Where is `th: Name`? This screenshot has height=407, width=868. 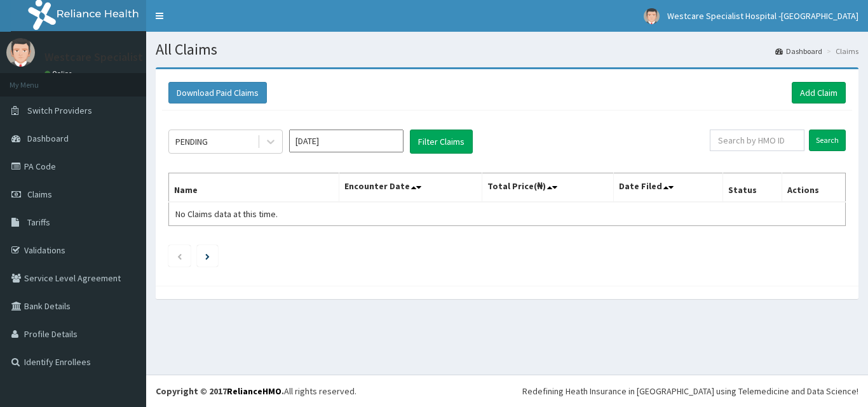 th: Name is located at coordinates (254, 188).